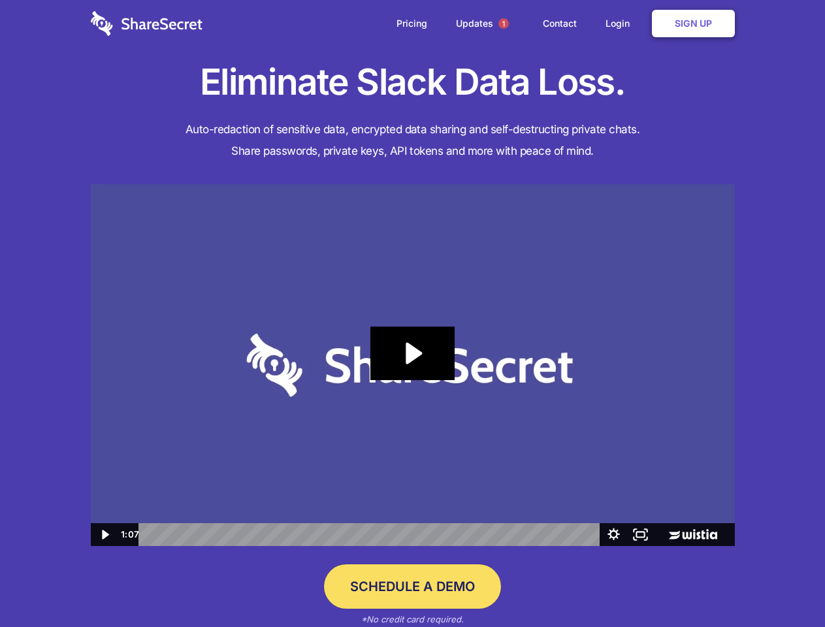 This screenshot has width=825, height=627. Describe the element at coordinates (560, 24) in the screenshot. I see `a: Contact` at that location.